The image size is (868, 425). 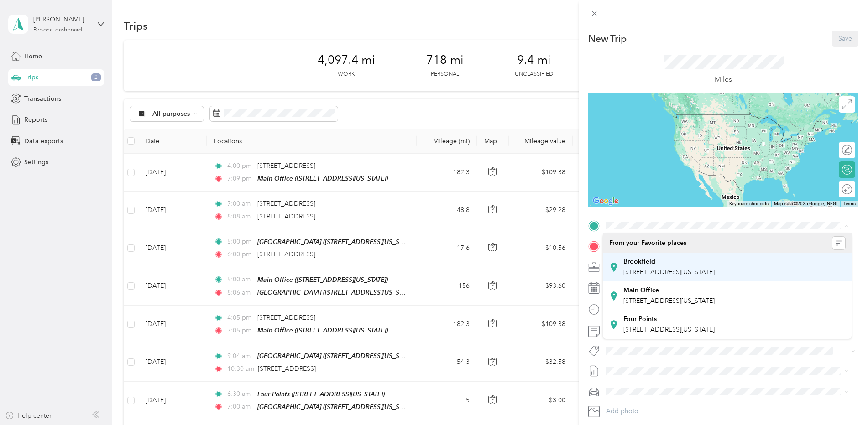 I want to click on a: Open this area in Google Maps (opens a new window), so click(x=606, y=201).